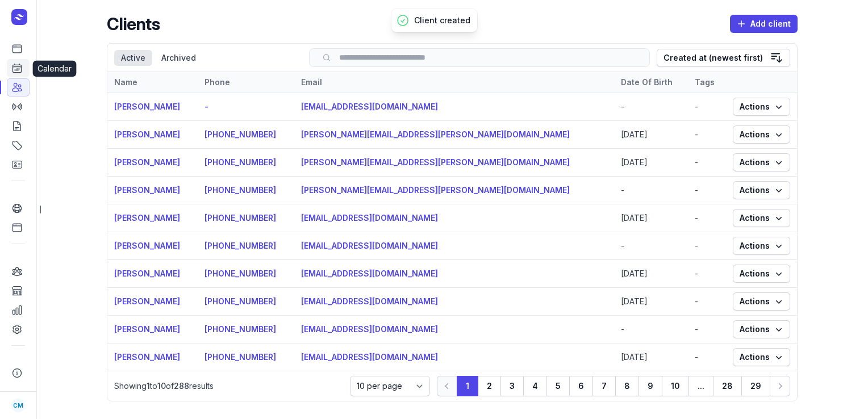 The height and width of the screenshot is (419, 868). Describe the element at coordinates (627, 386) in the screenshot. I see `button: 8` at that location.